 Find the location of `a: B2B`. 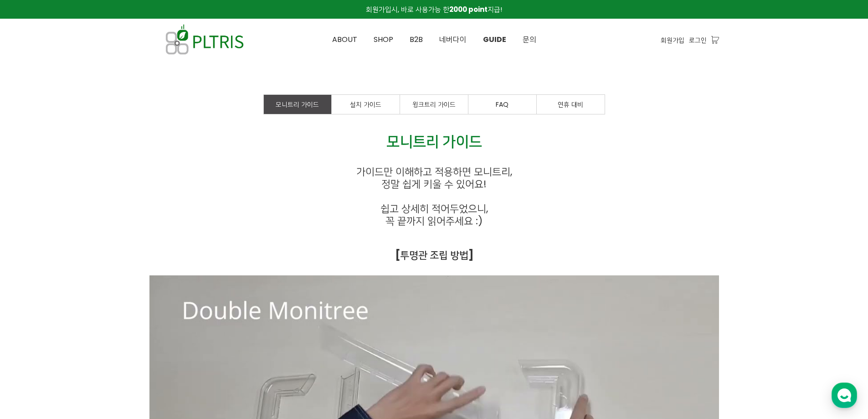

a: B2B is located at coordinates (416, 40).